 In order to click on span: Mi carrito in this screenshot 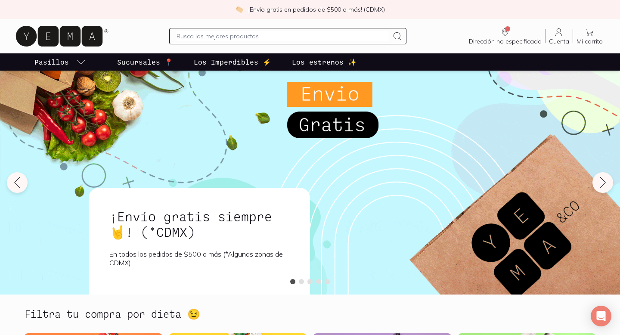, I will do `click(589, 41)`.